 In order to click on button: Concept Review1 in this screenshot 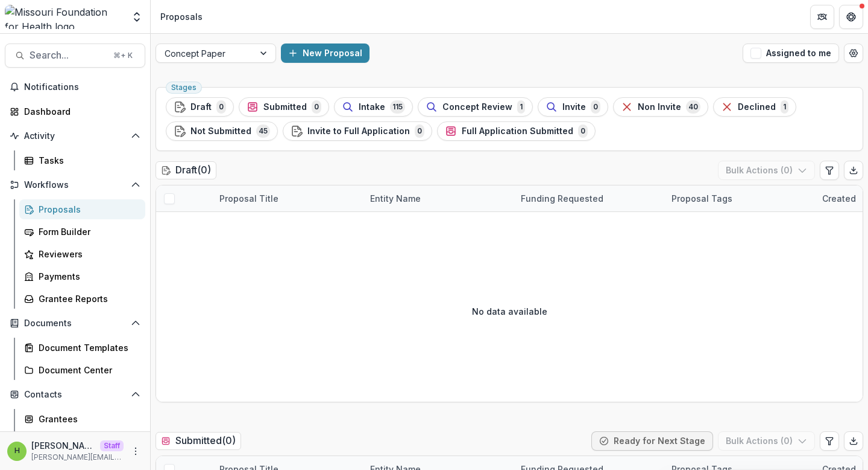, I will do `click(475, 106)`.